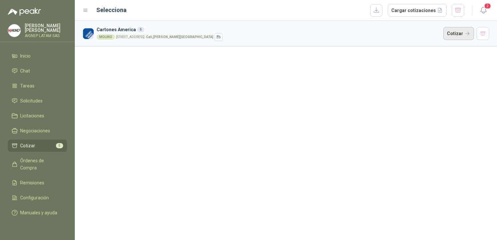 The height and width of the screenshot is (240, 497). I want to click on div: 5, so click(141, 30).